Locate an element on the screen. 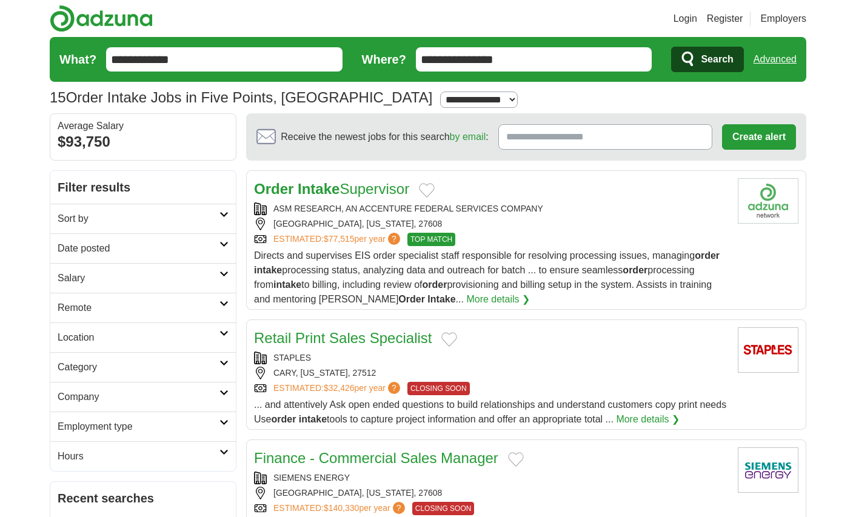 The height and width of the screenshot is (517, 856). a: Location is located at coordinates (143, 337).